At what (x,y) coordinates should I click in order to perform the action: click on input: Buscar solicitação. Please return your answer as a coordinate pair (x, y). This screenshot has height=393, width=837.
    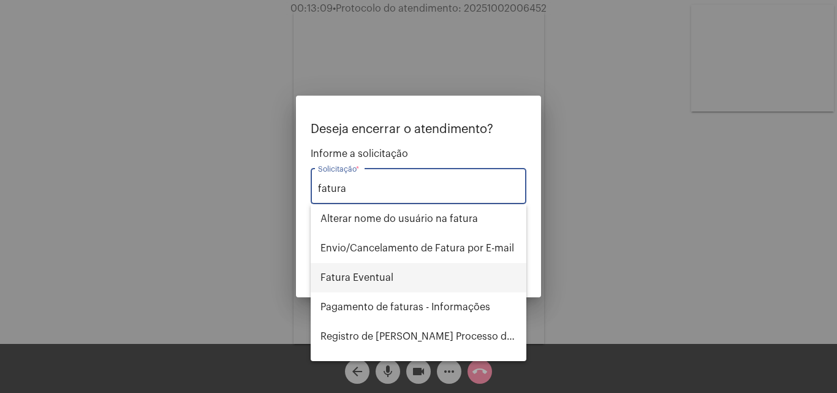
    Looking at the image, I should click on (419, 189).